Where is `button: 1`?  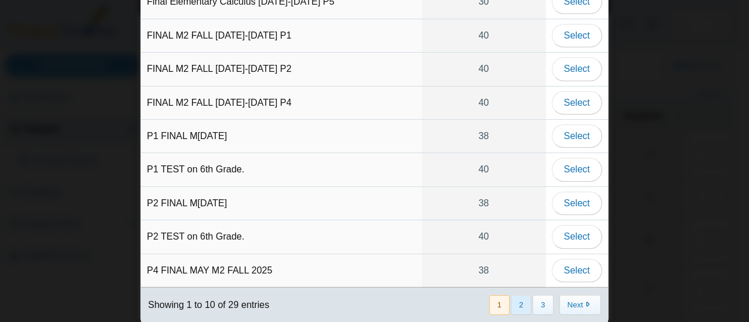
button: 1 is located at coordinates (499, 305).